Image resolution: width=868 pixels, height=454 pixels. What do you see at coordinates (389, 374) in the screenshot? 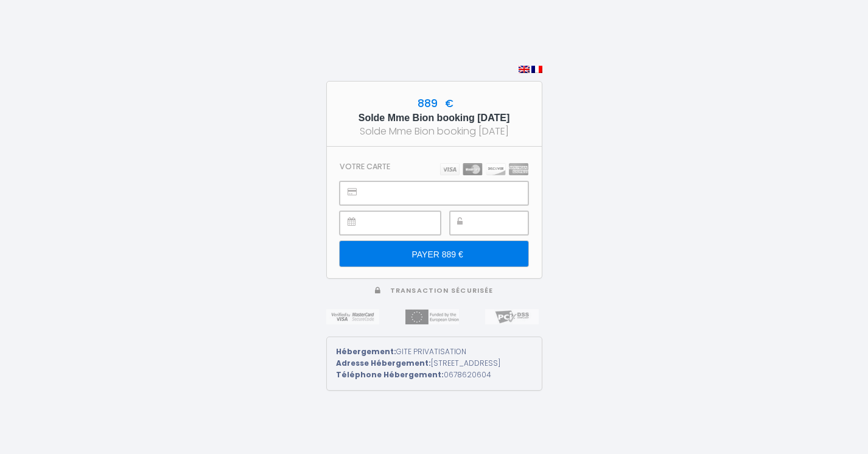
I see `strong: Téléphone Hébergement:` at bounding box center [389, 374].